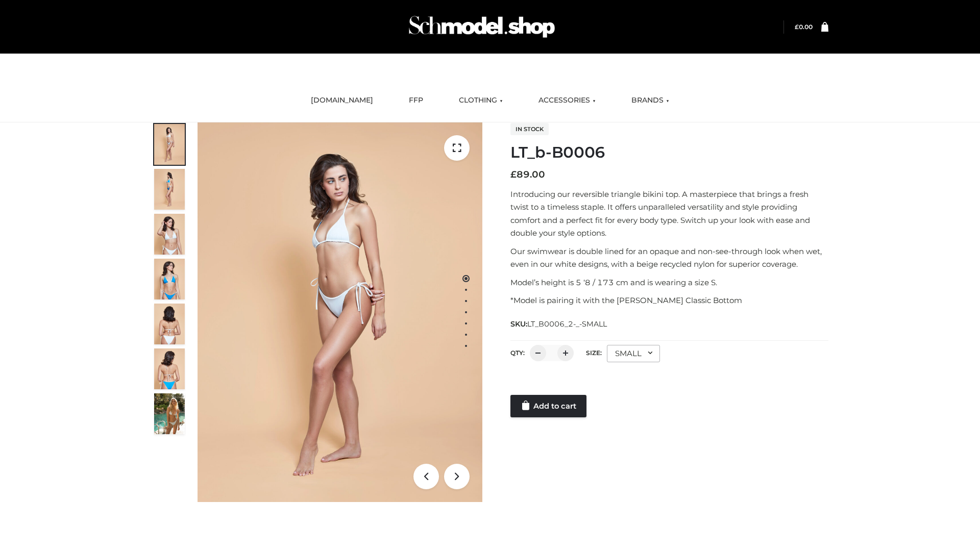  Describe the element at coordinates (669, 258) in the screenshot. I see `p: Our swimwear is double lined for an opaque and non-see-through look when wet, even in our white d...` at that location.